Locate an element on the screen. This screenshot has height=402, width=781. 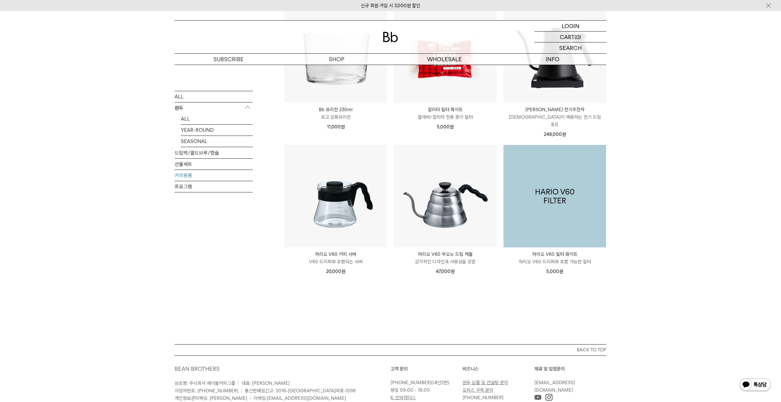
p: SHOP is located at coordinates (336, 59).